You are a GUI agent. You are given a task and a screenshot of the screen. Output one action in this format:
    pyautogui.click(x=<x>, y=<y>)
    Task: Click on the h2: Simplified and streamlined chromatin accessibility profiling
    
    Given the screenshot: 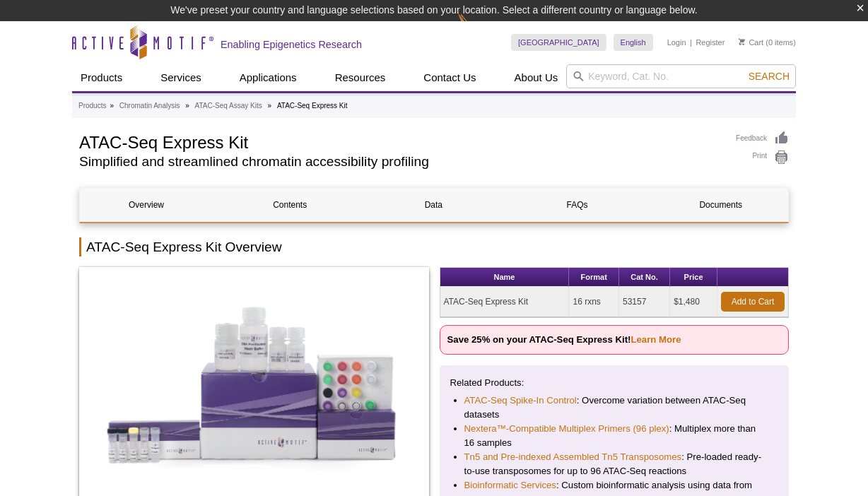 What is the action you would take?
    pyautogui.click(x=400, y=162)
    